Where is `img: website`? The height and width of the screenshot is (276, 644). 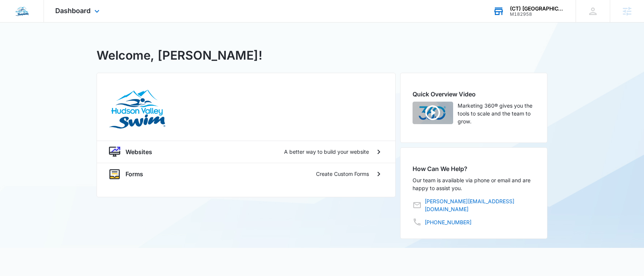
img: website is located at coordinates (115, 152).